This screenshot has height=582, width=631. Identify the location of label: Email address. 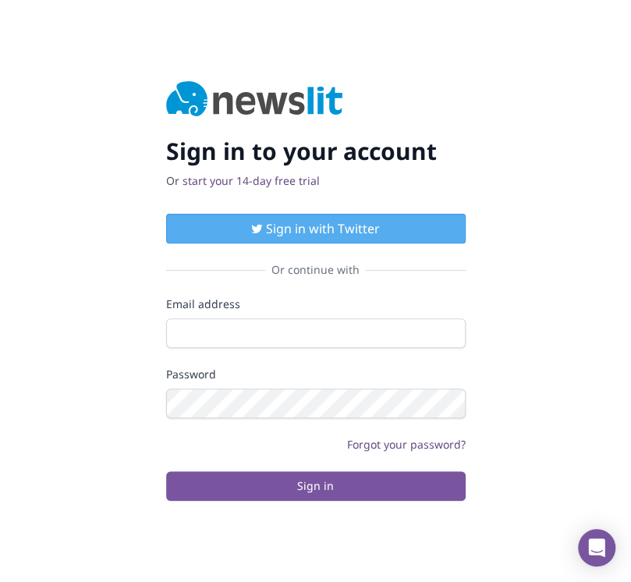
(316, 304).